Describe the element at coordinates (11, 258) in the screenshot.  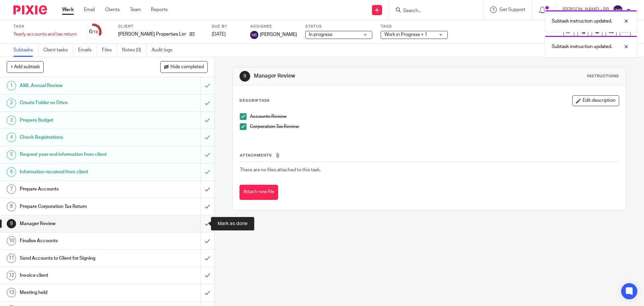
I see `div: 11` at that location.